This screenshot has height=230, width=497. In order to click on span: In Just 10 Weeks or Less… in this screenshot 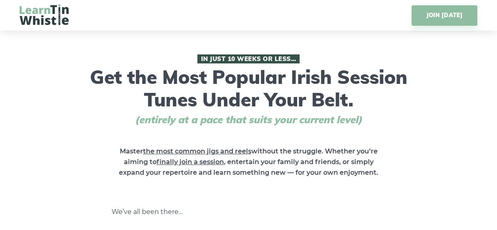, I will do `click(249, 59)`.